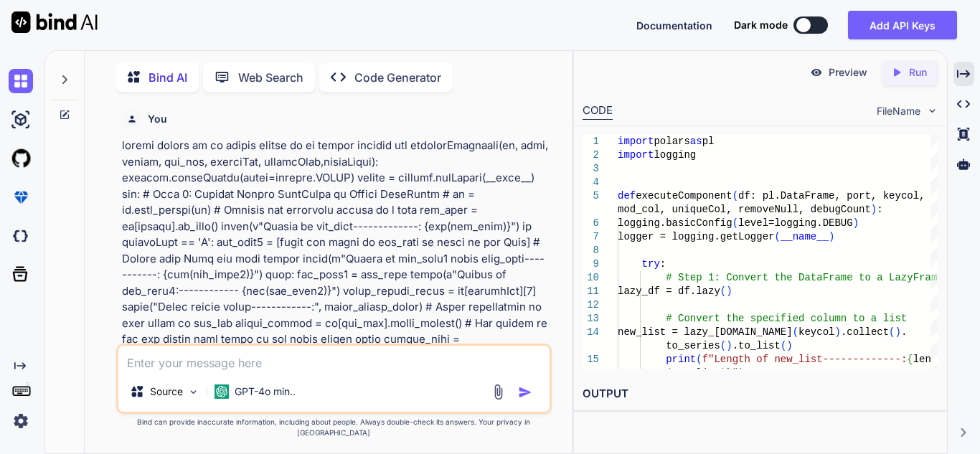 The height and width of the screenshot is (454, 980). Describe the element at coordinates (675, 25) in the screenshot. I see `span: Documentation` at that location.